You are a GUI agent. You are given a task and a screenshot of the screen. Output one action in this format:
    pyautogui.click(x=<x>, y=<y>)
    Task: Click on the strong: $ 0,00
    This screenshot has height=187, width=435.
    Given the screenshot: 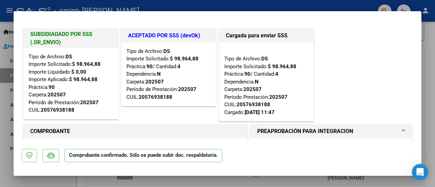 What is the action you would take?
    pyautogui.click(x=79, y=72)
    